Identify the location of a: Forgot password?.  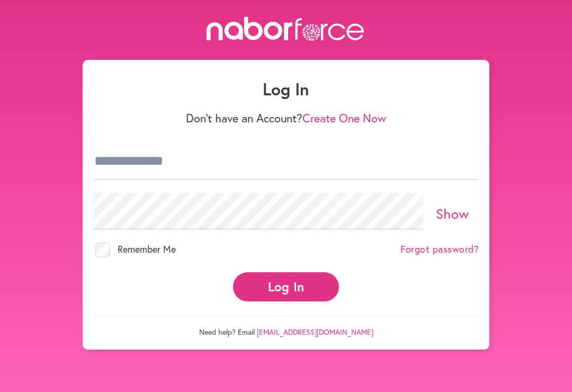
(440, 249).